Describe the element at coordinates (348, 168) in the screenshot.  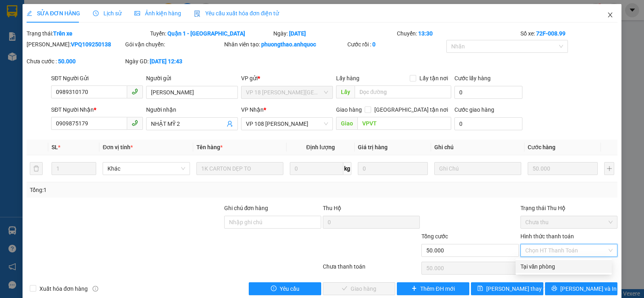
I see `span: kg` at that location.